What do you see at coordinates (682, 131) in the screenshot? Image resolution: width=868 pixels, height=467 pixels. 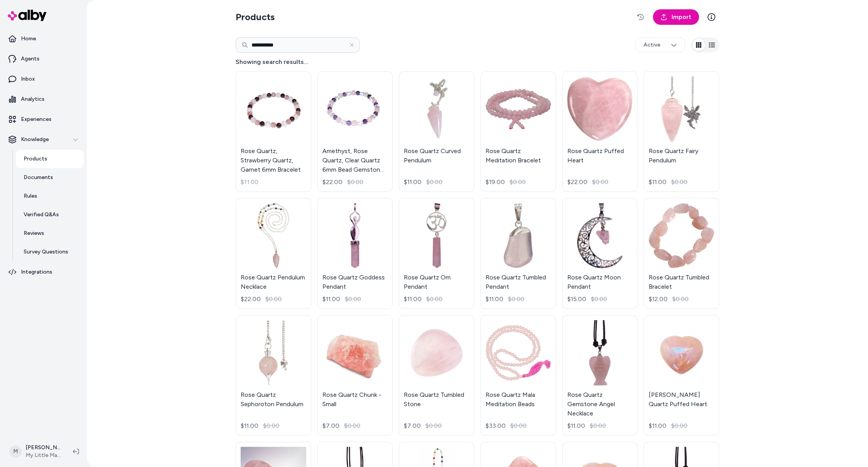 I see `a: Rose Quartz Fairy PendulumRose Quartz Fairy Pendulum$11.00$0.00` at bounding box center [682, 131].